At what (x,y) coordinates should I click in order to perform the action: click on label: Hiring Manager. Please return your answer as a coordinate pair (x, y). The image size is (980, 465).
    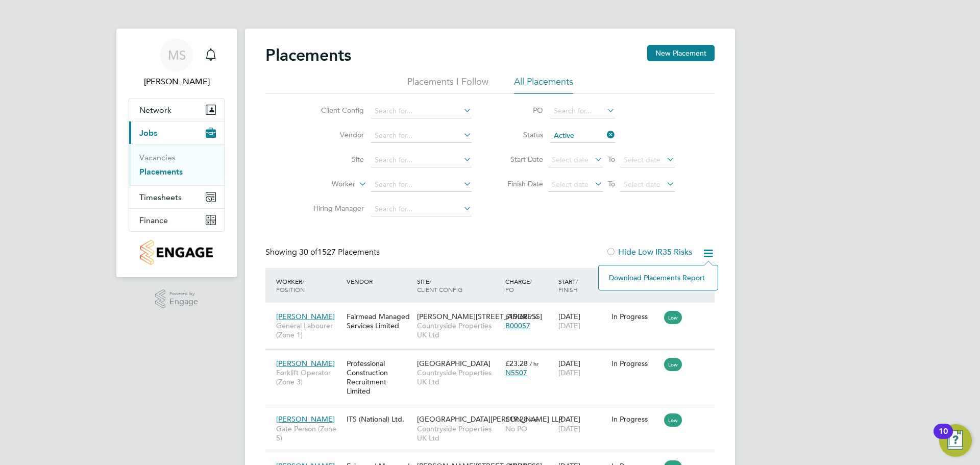
    Looking at the image, I should click on (335, 208).